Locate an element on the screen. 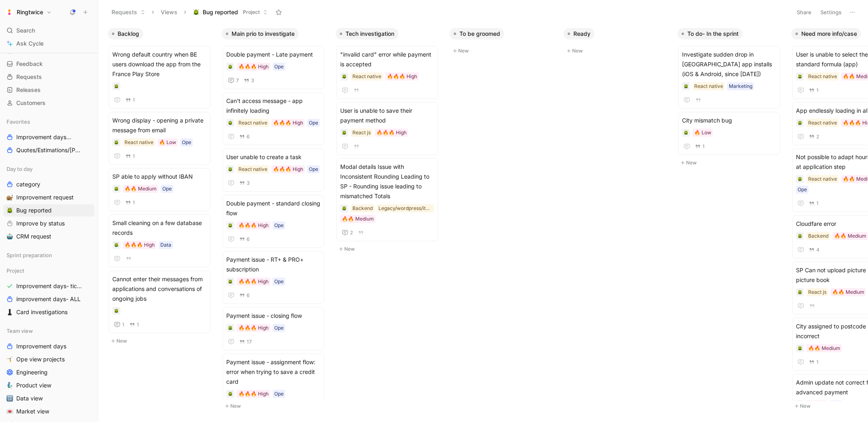 Image resolution: width=868 pixels, height=422 pixels. span: 7 is located at coordinates (237, 81).